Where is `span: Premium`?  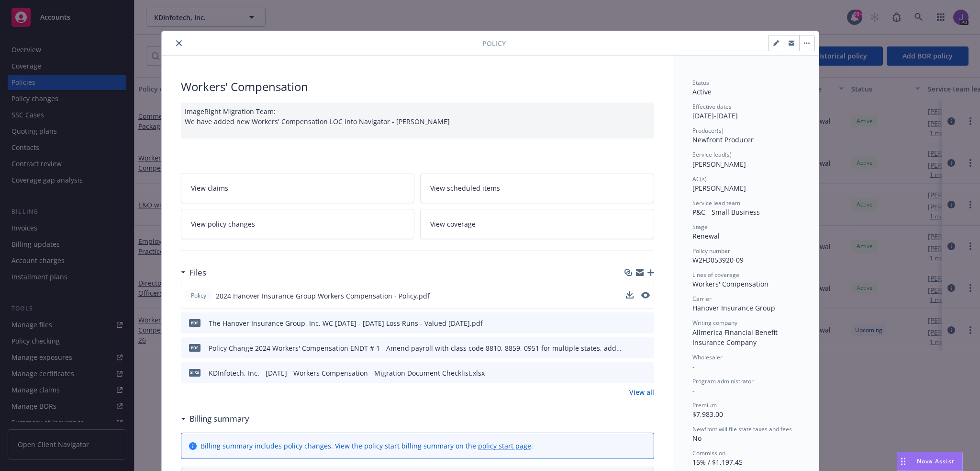 span: Premium is located at coordinates (704, 404).